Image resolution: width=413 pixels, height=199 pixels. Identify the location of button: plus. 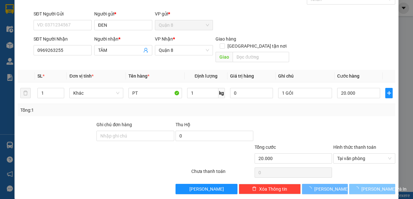
(389, 93).